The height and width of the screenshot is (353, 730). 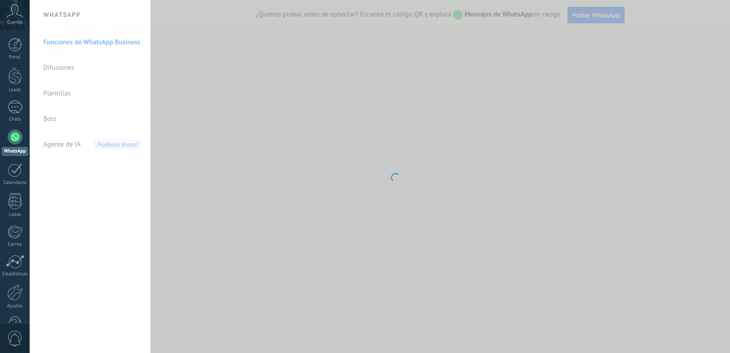 What do you see at coordinates (15, 90) in the screenshot?
I see `div: Leads` at bounding box center [15, 90].